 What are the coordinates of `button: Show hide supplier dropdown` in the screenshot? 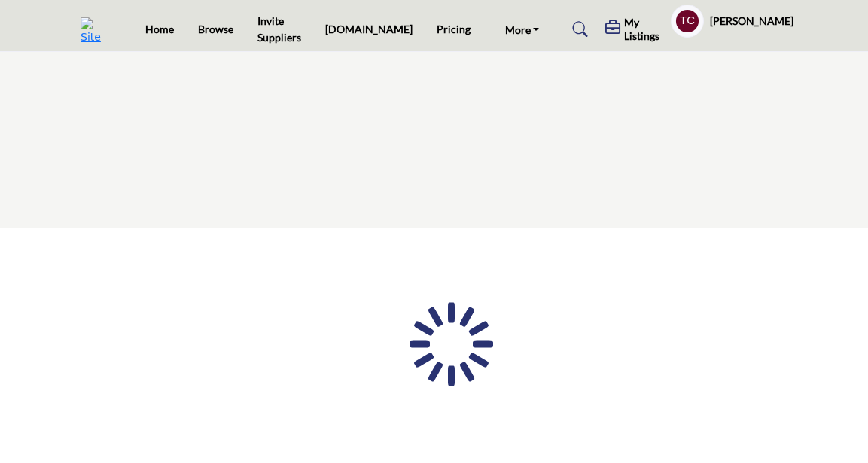 It's located at (687, 21).